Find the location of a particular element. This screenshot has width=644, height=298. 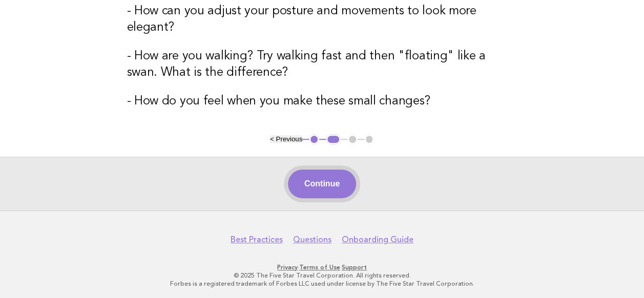

a: Best Practices is located at coordinates (257, 240).